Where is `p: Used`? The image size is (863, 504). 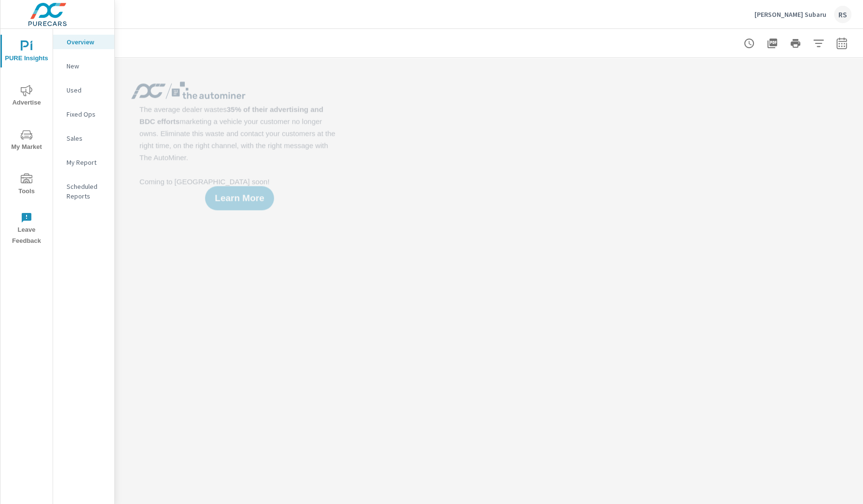 p: Used is located at coordinates (86, 90).